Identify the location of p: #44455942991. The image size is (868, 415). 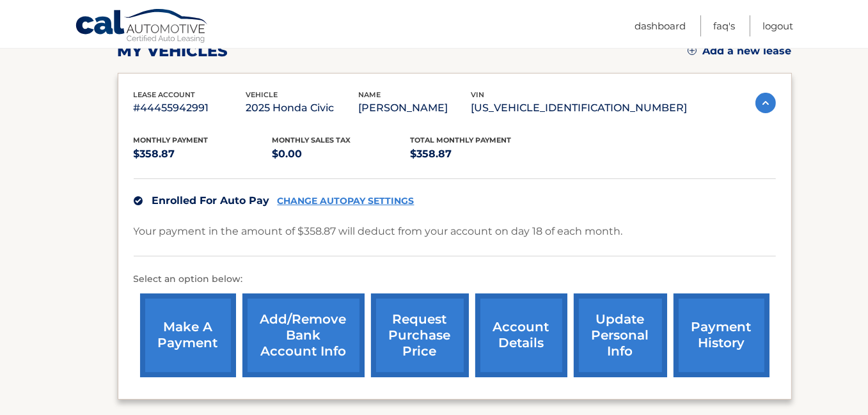
(190, 108).